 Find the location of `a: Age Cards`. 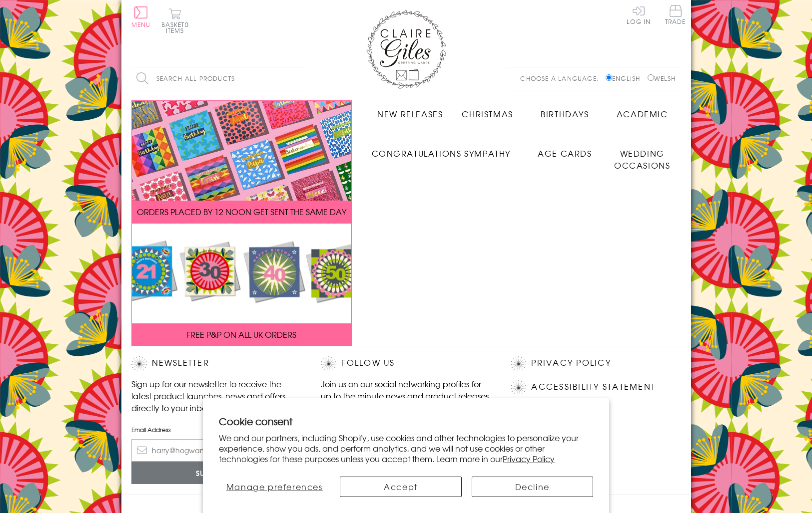

a: Age Cards is located at coordinates (564, 149).